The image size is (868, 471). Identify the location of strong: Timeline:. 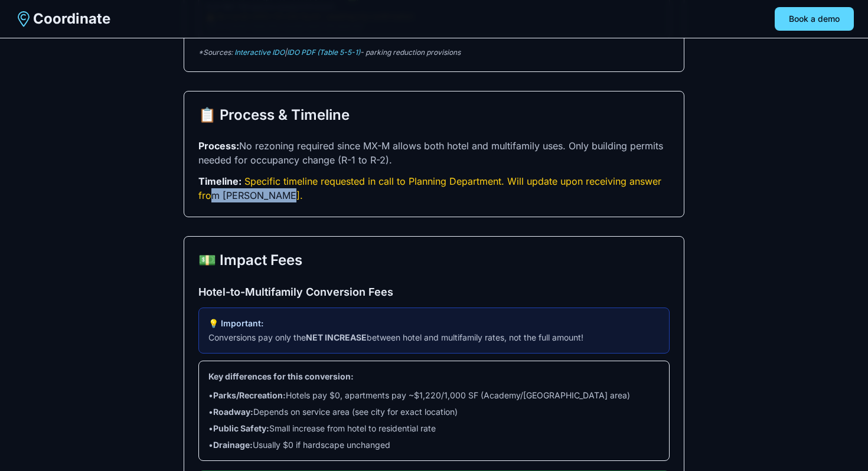
(220, 181).